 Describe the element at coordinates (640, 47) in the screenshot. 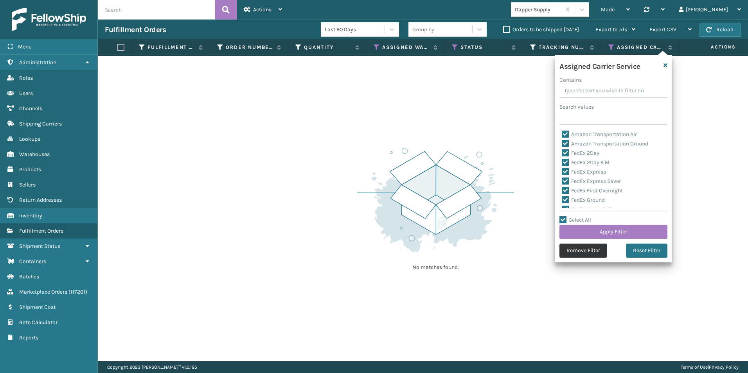

I see `label: Assigned Carrier Service` at that location.